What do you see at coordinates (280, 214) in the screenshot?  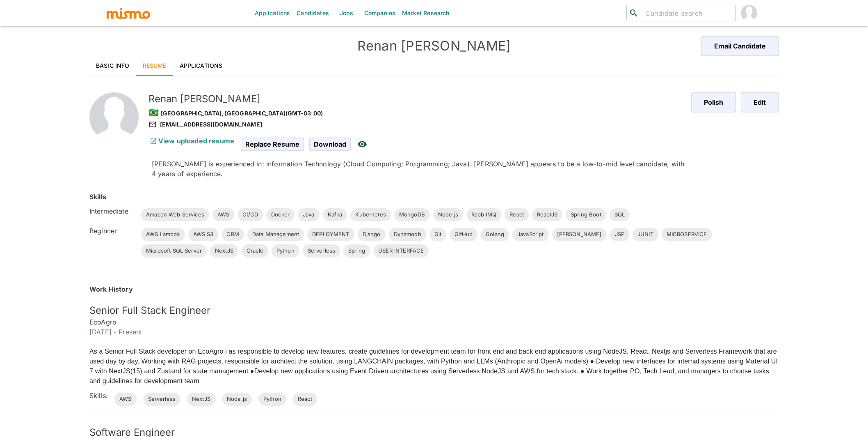 I see `span: Docker` at bounding box center [280, 214].